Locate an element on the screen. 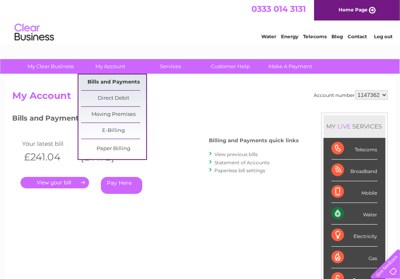 The image size is (400, 279). a: Customer Help is located at coordinates (230, 66).